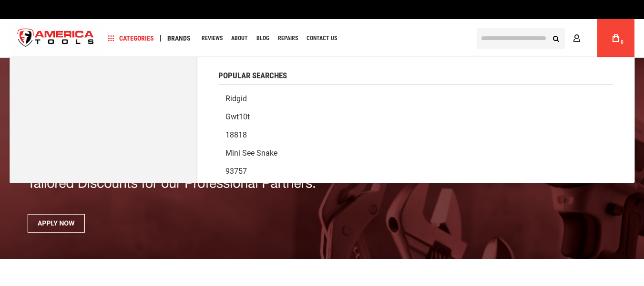 The image size is (644, 286). What do you see at coordinates (288, 38) in the screenshot?
I see `span: Repairs` at bounding box center [288, 38].